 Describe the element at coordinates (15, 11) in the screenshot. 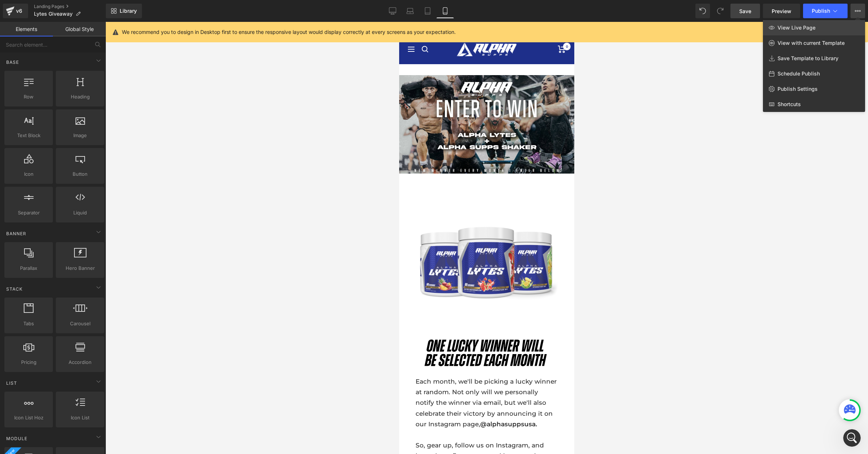

I see `a: v6` at that location.